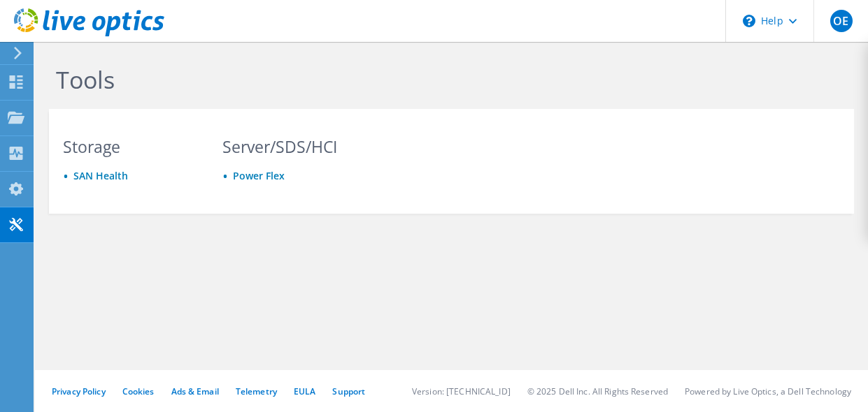 The width and height of the screenshot is (868, 412). What do you see at coordinates (256, 391) in the screenshot?
I see `a: Telemetry` at bounding box center [256, 391].